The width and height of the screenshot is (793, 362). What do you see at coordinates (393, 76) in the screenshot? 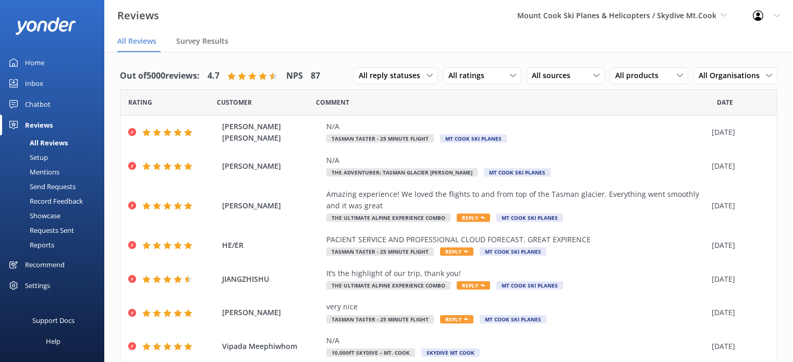
I see `span: All reply statuses` at bounding box center [393, 76].